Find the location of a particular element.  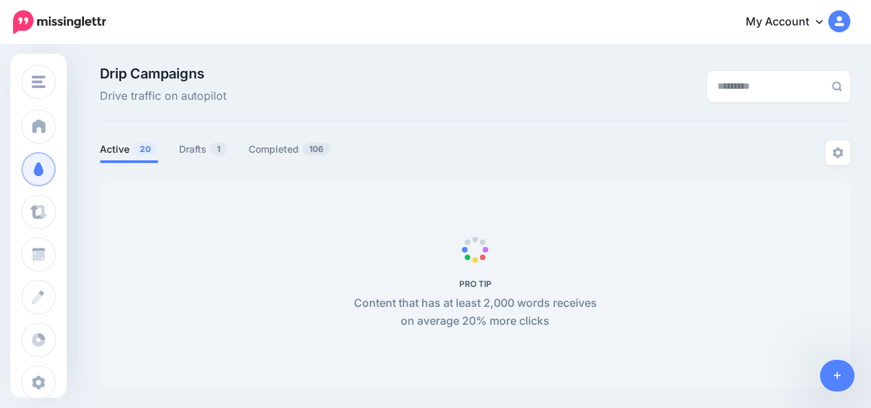

span: Drip Campaigns is located at coordinates (163, 74).